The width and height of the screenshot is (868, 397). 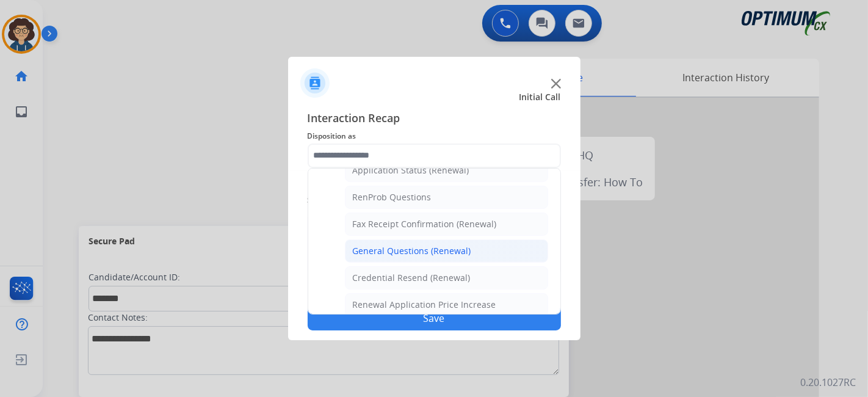 What do you see at coordinates (315, 83) in the screenshot?
I see `img: contactIcon` at bounding box center [315, 83].